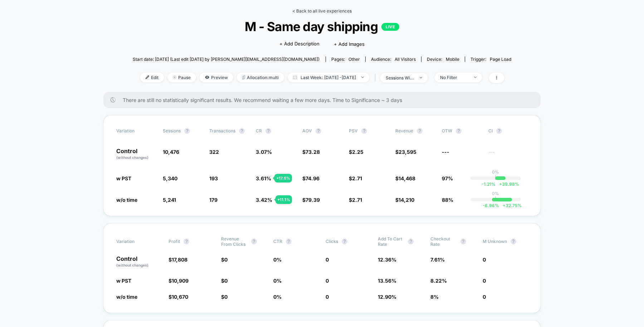  Describe the element at coordinates (391, 241) in the screenshot. I see `span: Add To Cart Rate` at that location.